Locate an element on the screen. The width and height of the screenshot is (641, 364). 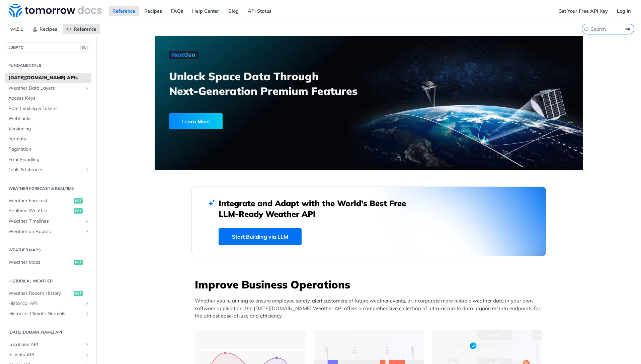
a: Blog is located at coordinates (233, 11).